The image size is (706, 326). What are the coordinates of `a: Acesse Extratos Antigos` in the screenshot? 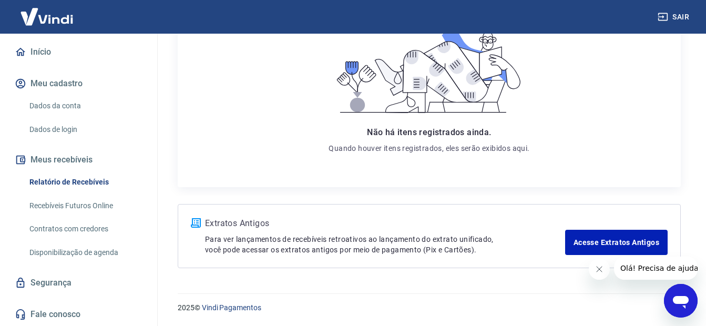 It's located at (616, 242).